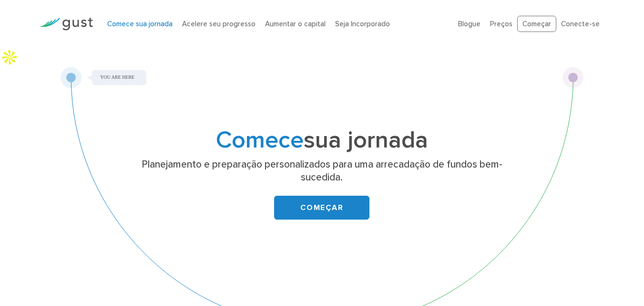  I want to click on a: Começar, so click(537, 24).